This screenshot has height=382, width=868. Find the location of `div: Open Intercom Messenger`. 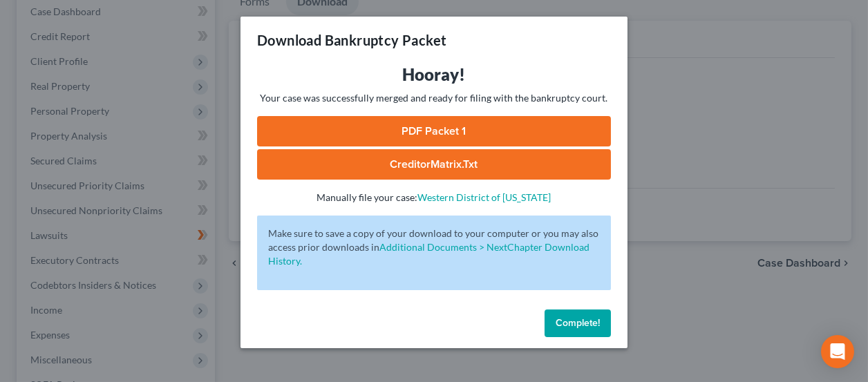

div: Open Intercom Messenger is located at coordinates (837, 352).